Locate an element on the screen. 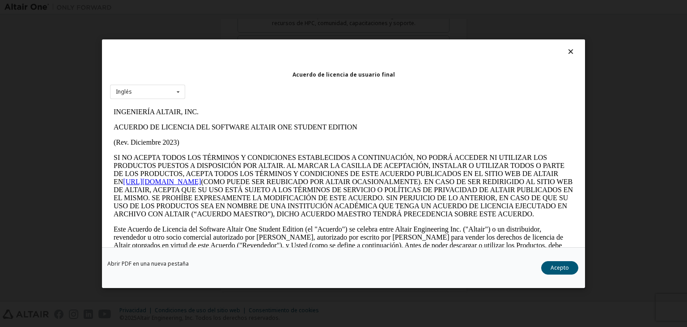 This screenshot has width=687, height=327. font: INGENIERÍA ALTAIR, INC. is located at coordinates (46, 7).